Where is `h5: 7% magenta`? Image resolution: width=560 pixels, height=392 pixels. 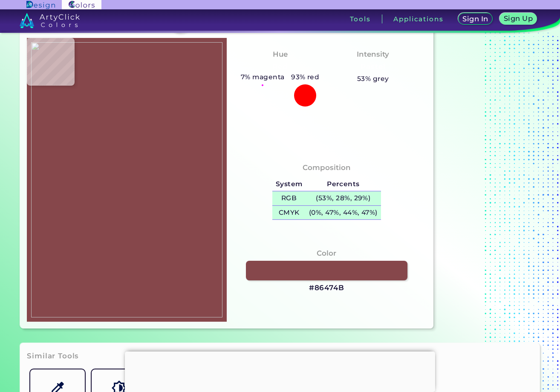
h5: 7% magenta is located at coordinates (262, 77).